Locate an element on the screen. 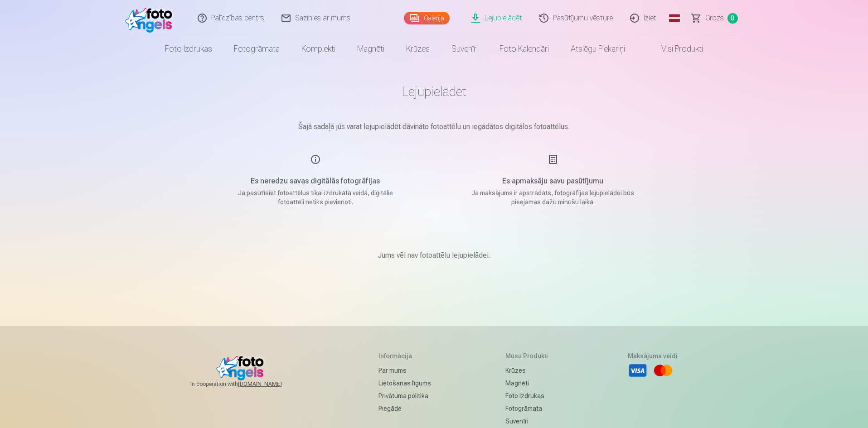 The height and width of the screenshot is (428, 868). h1: Lejupielādēt is located at coordinates (434, 92).